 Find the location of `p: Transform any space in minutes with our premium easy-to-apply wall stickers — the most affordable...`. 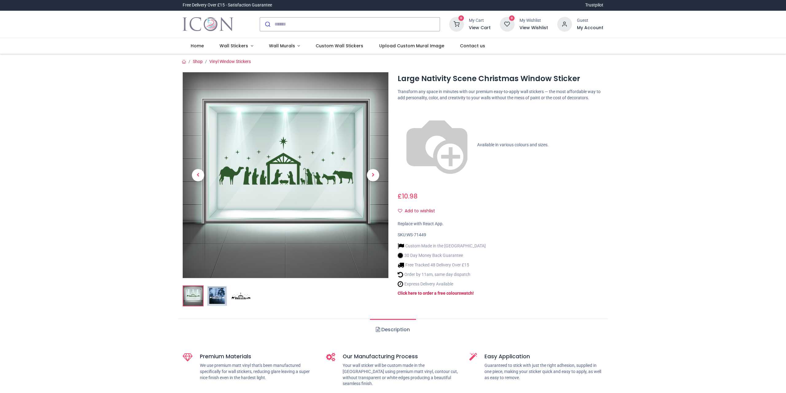

p: Transform any space in minutes with our premium easy-to-apply wall stickers — the most affordable... is located at coordinates (500, 95).